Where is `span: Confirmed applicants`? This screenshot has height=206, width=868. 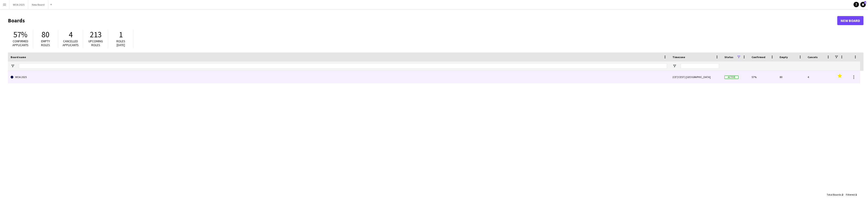 span: Confirmed applicants is located at coordinates (21, 43).